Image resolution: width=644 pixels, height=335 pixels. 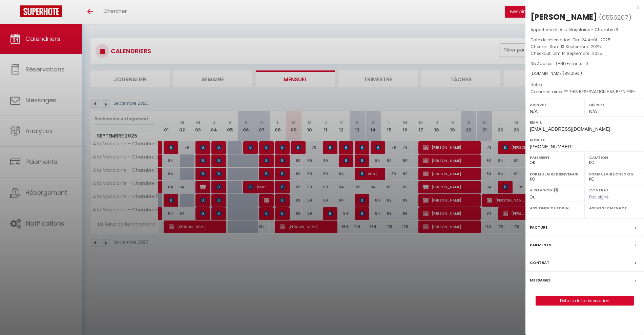 I want to click on span: Nb Adultes : 1 -, so click(x=559, y=63).